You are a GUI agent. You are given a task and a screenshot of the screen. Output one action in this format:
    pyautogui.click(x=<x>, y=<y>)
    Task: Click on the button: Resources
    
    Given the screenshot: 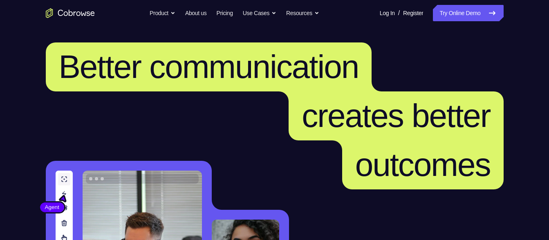 What is the action you would take?
    pyautogui.click(x=303, y=13)
    